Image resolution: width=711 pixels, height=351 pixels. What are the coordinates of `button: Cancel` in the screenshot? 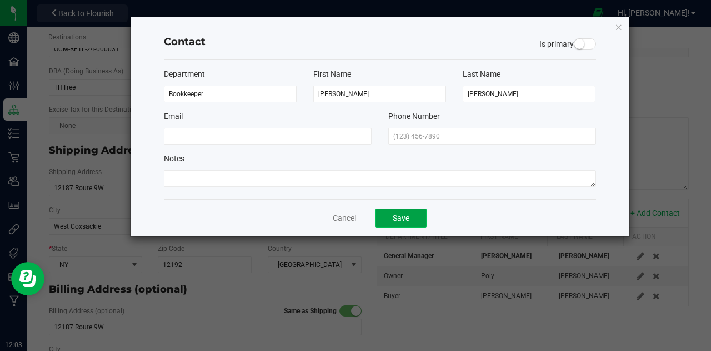 It's located at (345, 218).